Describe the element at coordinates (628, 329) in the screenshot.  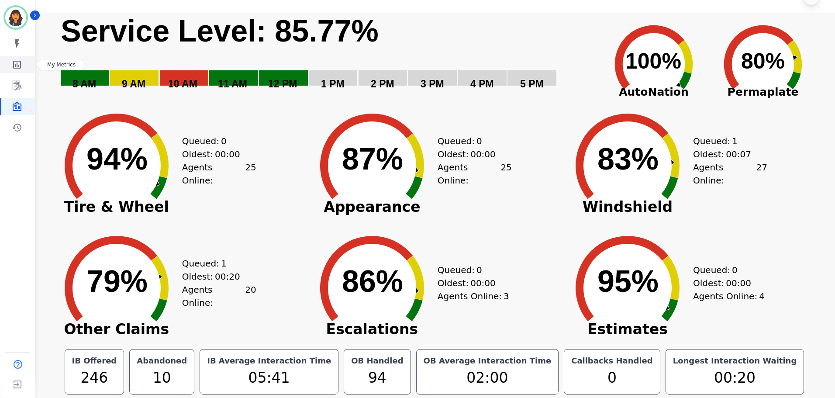
I see `span: Estimates` at that location.